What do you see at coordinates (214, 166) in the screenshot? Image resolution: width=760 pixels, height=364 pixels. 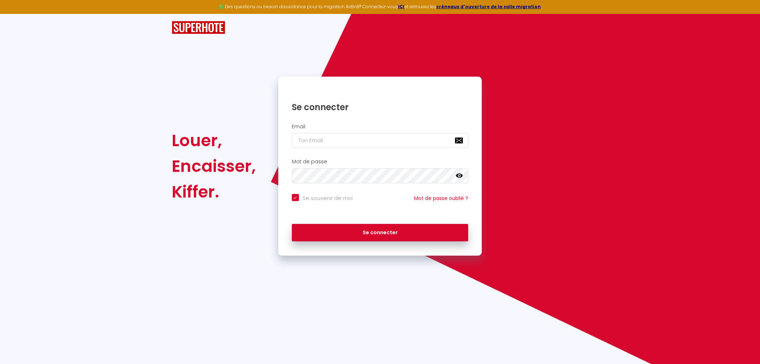 I see `div: Encaisser,` at bounding box center [214, 166].